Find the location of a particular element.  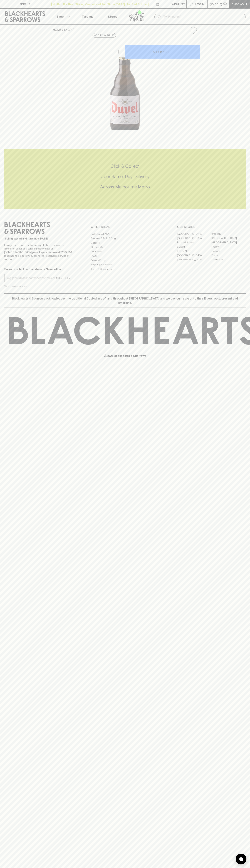

p: FIND US is located at coordinates (25, 4).